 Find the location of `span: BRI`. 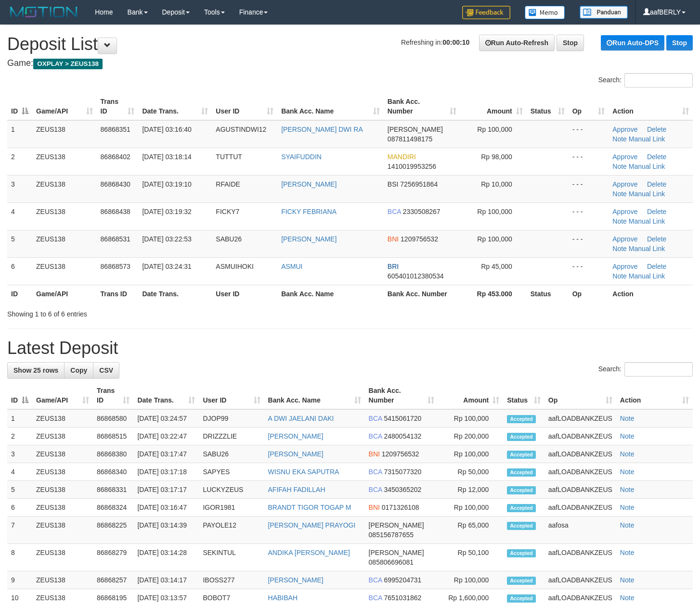

span: BRI is located at coordinates (393, 267).